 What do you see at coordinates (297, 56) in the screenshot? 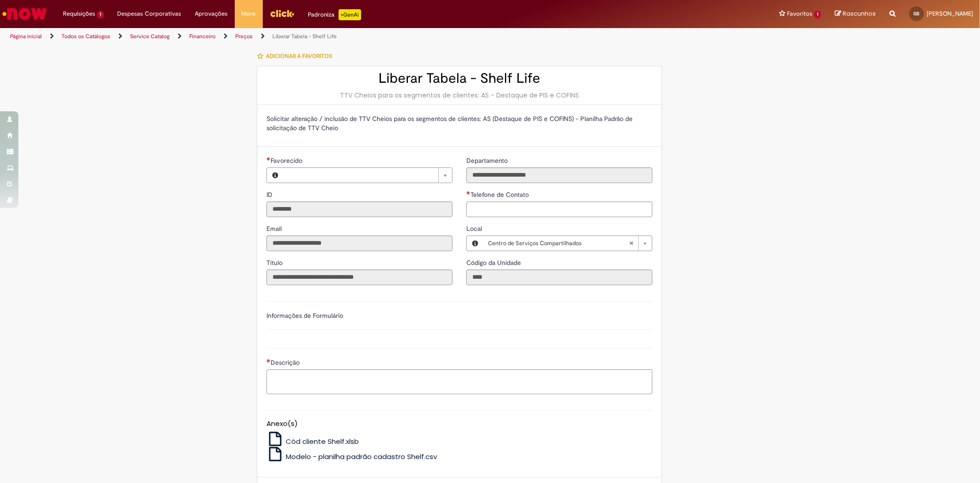
I see `button: Adicionar a Favoritos` at bounding box center [297, 56].